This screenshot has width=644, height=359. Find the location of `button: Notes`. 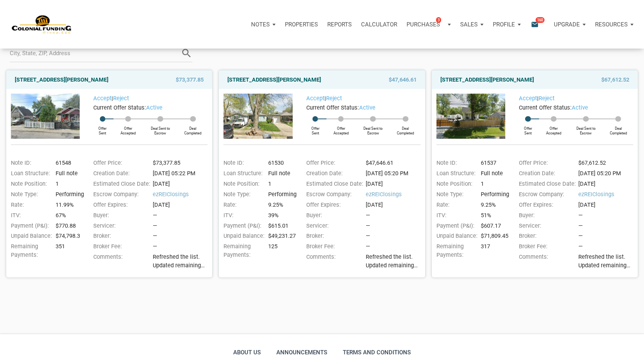

button: Notes is located at coordinates (263, 25).